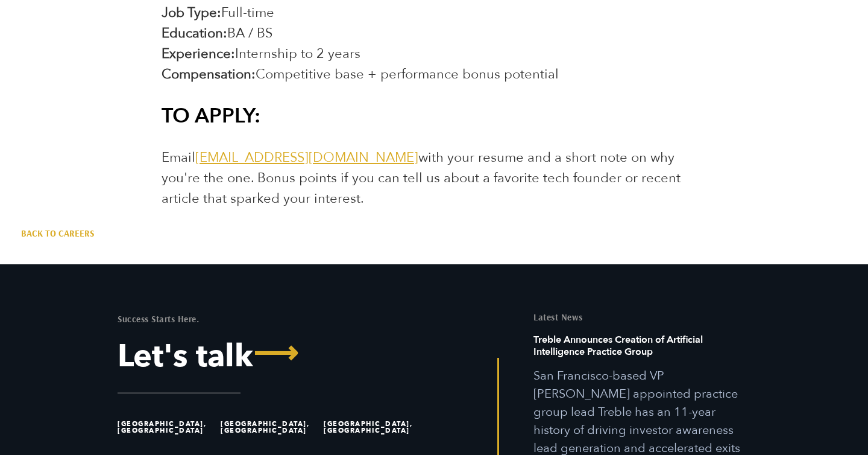 The image size is (868, 455). What do you see at coordinates (407, 74) in the screenshot?
I see `span: Competitive base + performance bonus potential` at bounding box center [407, 74].